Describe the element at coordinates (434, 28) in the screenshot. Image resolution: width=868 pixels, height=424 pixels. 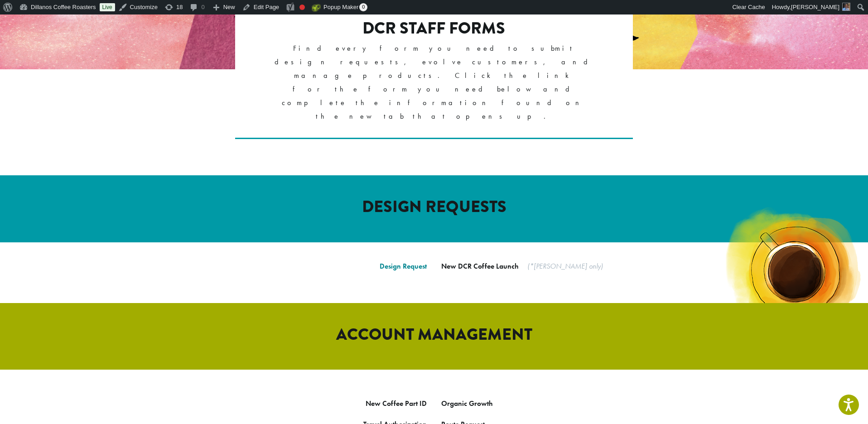
I see `h2: DCR Staff Forms` at that location.